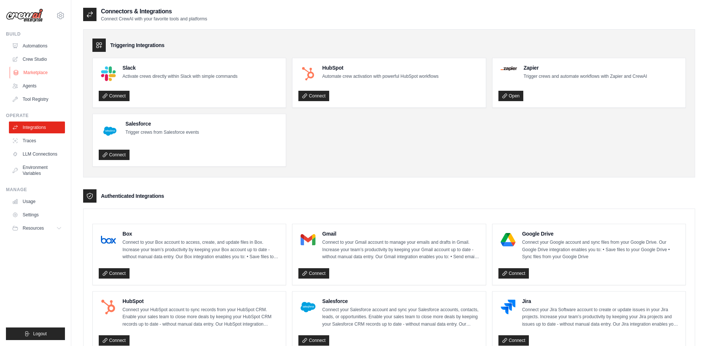  I want to click on img: Jira Logo, so click(508, 307).